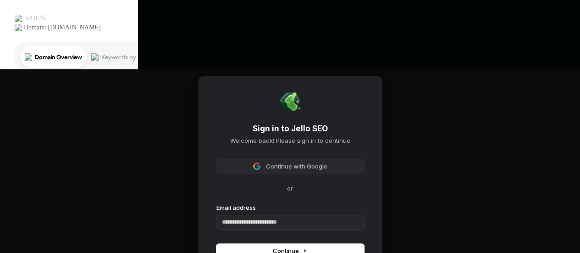  I want to click on span: Continue with Google, so click(297, 166).